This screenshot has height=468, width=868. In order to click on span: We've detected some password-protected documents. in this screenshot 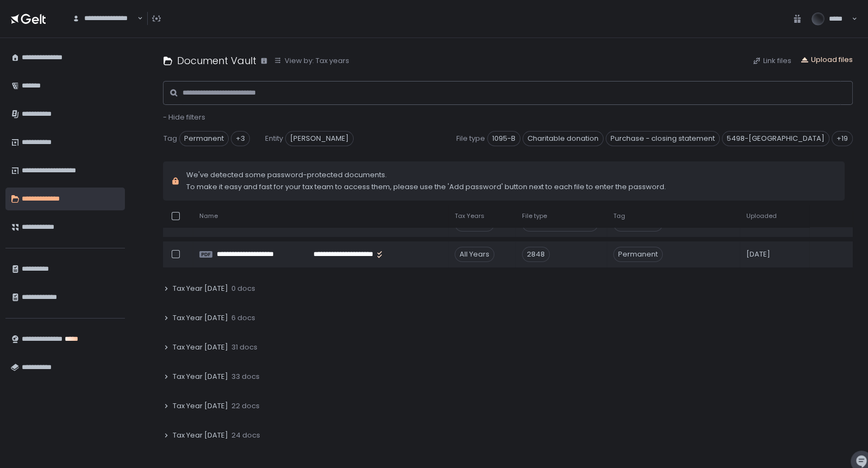, I will do `click(426, 175)`.